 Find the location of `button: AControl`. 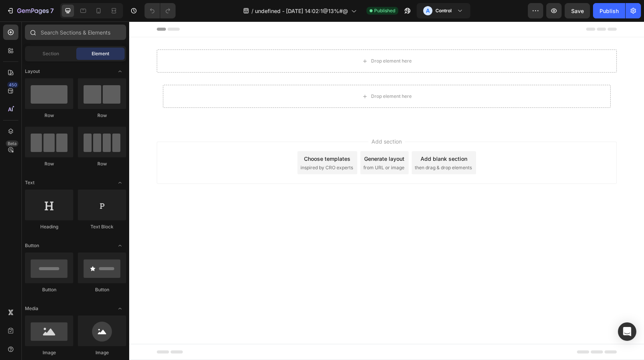

button: AControl is located at coordinates (443, 11).